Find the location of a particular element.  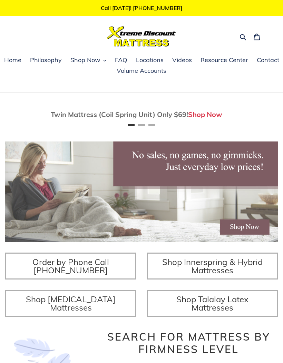

button: Page 1 is located at coordinates (131, 125).